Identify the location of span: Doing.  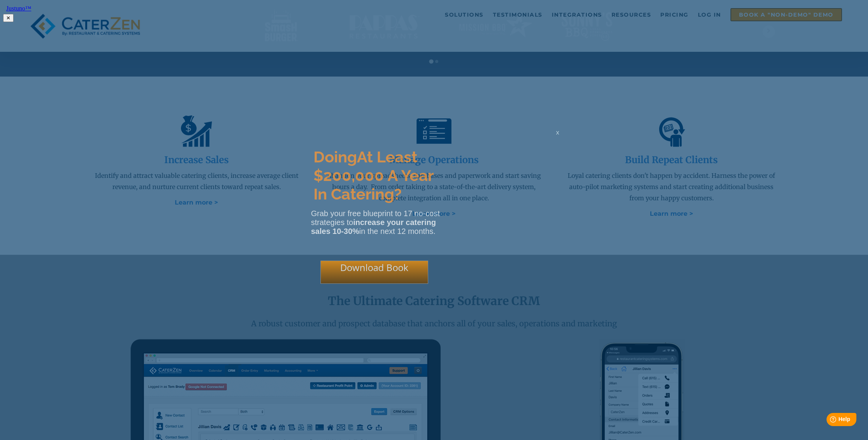
(335, 156).